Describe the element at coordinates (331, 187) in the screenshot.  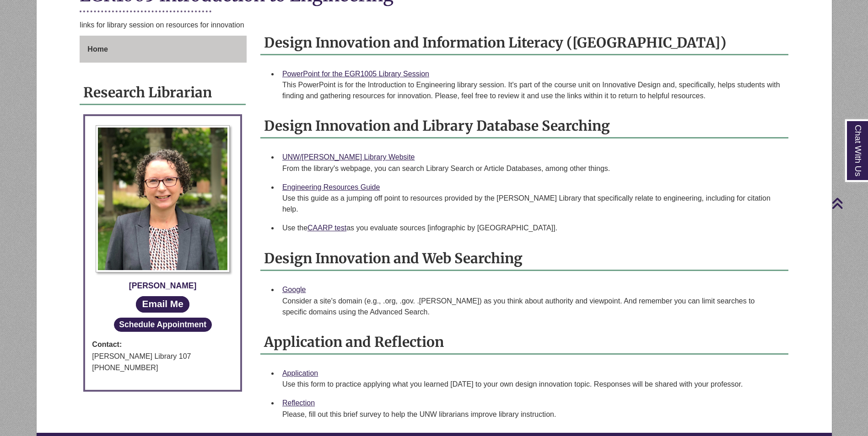
I see `a: Engineering Resources Guide` at that location.